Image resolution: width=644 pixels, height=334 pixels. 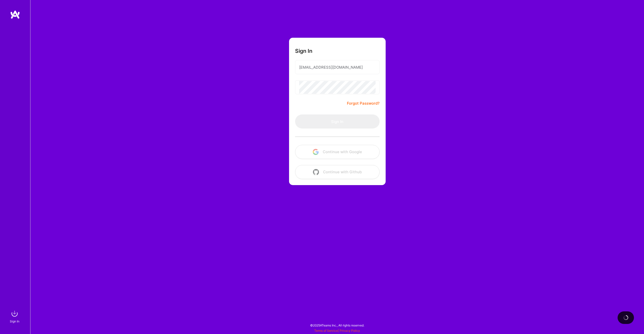 What do you see at coordinates (337, 172) in the screenshot?
I see `button: Continue with Github` at bounding box center [337, 172].